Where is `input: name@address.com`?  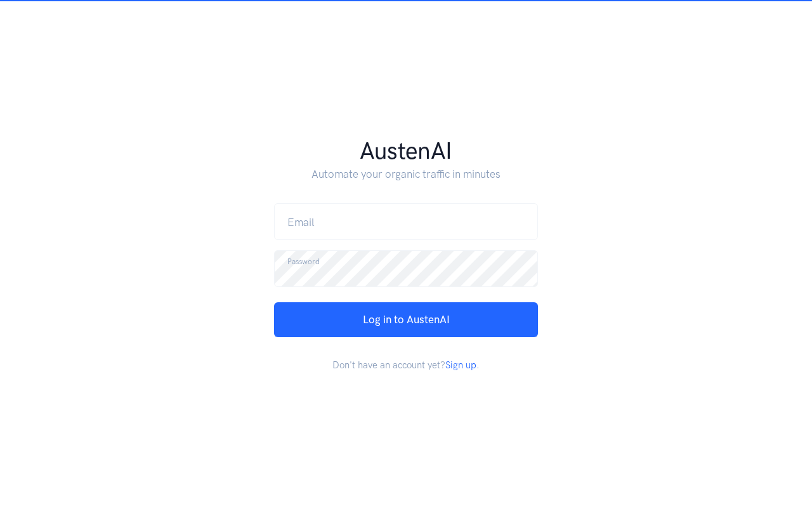
input: name@address.com is located at coordinates (406, 222).